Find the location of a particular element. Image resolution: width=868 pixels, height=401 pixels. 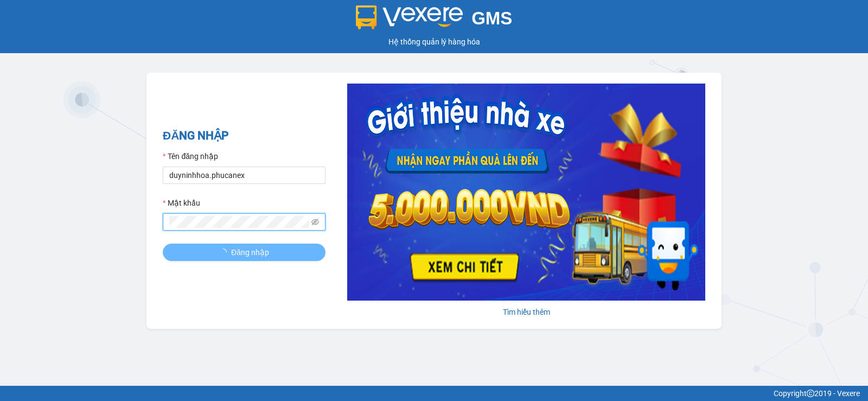

input: Tên đăng nhập is located at coordinates (244, 175).